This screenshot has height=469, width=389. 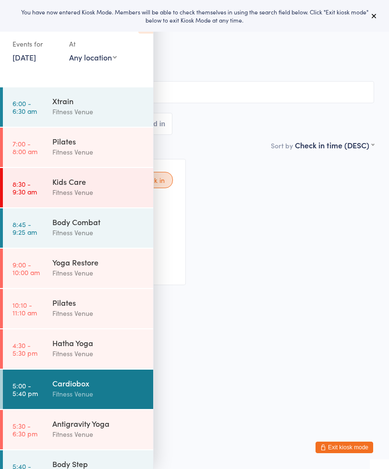 I want to click on div: You have now entered Kiosk Mode. Members will be able to check themselves in using the search fie..., so click(x=194, y=16).